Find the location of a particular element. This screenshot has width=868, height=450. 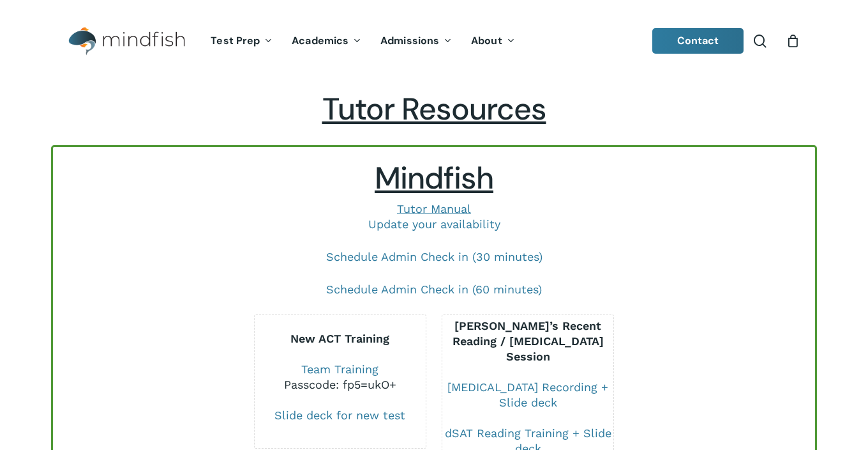

a: About is located at coordinates (493, 41).